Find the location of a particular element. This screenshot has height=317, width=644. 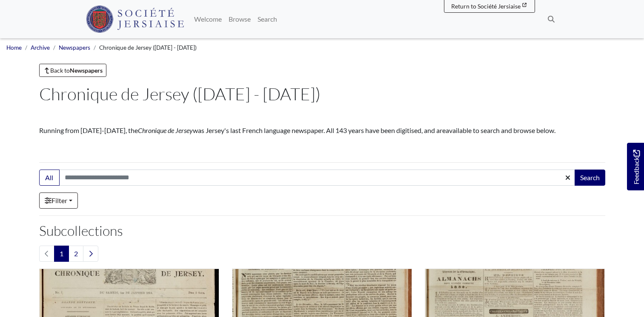

em: Chronique de Jersey is located at coordinates (165, 130).